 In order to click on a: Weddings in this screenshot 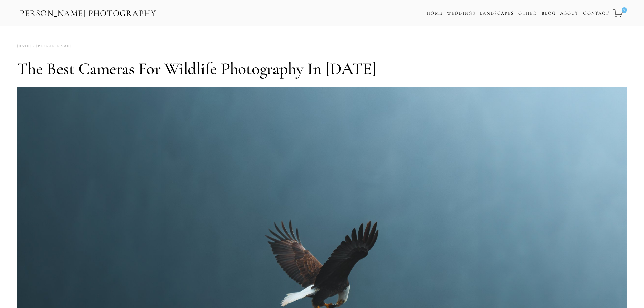, I will do `click(461, 13)`.